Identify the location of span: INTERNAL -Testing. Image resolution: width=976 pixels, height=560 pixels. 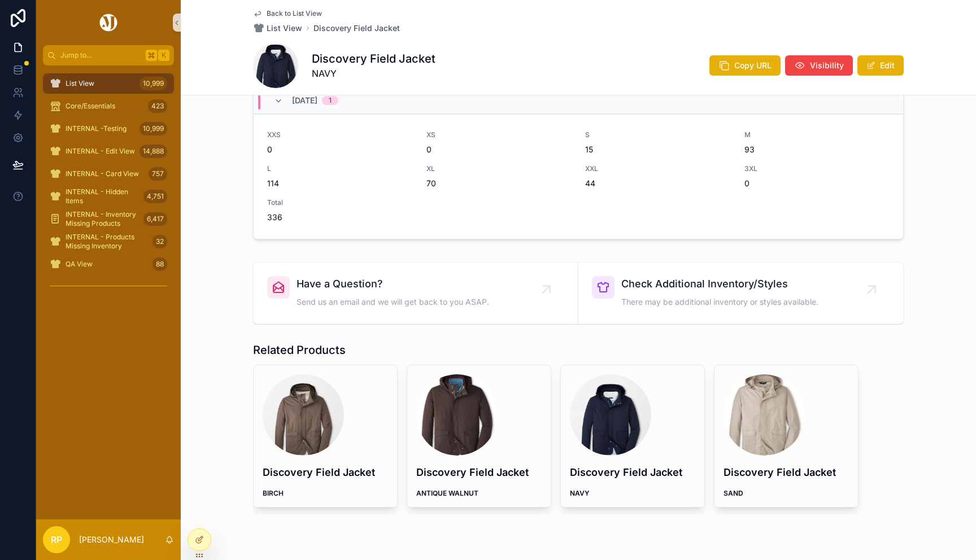
(96, 129).